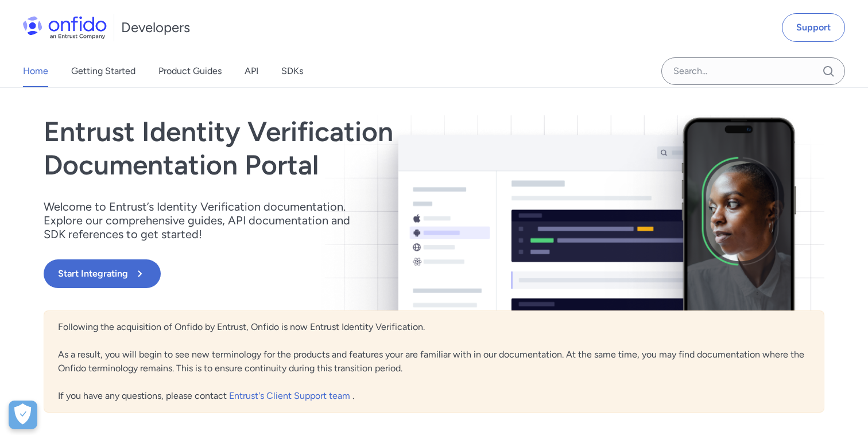 Image resolution: width=868 pixels, height=435 pixels. Describe the element at coordinates (103, 71) in the screenshot. I see `a: Getting Started` at that location.